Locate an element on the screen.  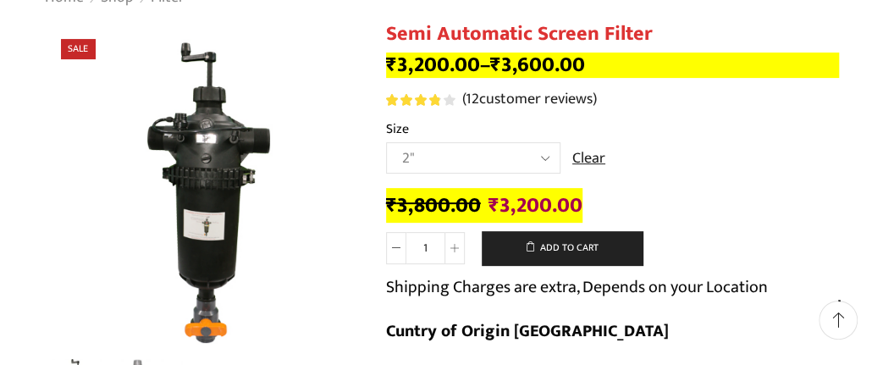
h1: Semi Automatic Screen Filter is located at coordinates (613, 34).